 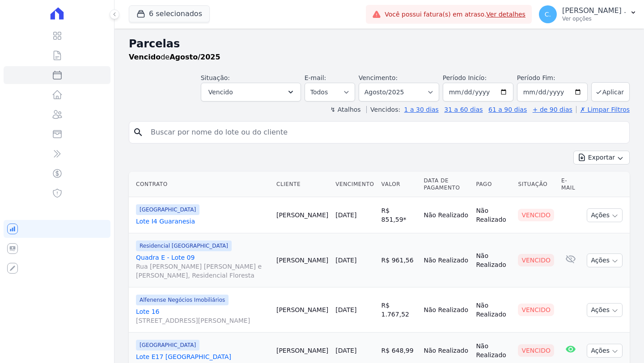 What do you see at coordinates (251, 92) in the screenshot?
I see `button: Vencido` at bounding box center [251, 92].